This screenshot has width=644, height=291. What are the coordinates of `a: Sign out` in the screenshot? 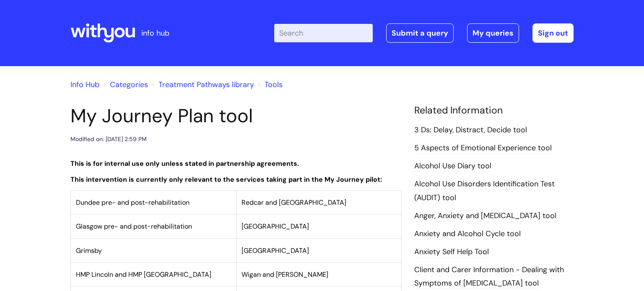 It's located at (553, 33).